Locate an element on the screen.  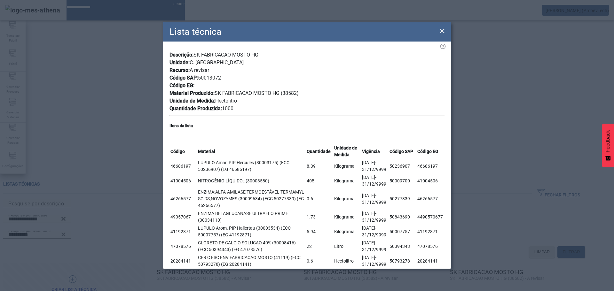
span: Descrição: is located at coordinates (181, 55).